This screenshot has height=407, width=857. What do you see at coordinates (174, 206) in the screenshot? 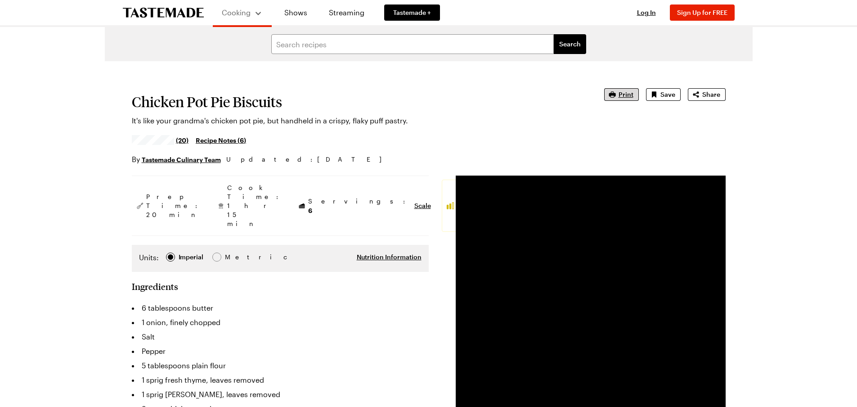
I see `span: Prep Time: 20 min` at bounding box center [174, 206].